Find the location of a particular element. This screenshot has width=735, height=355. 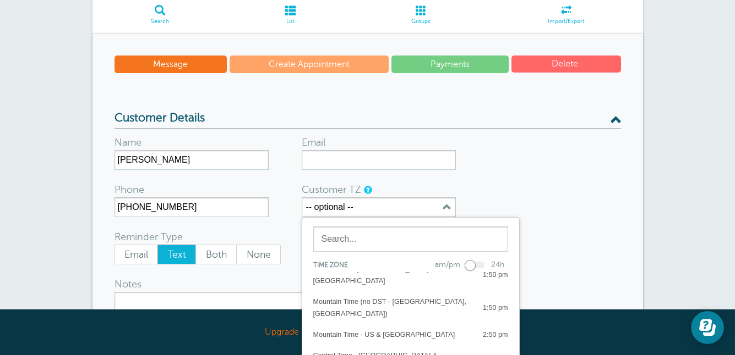

span: Both is located at coordinates (216, 255).